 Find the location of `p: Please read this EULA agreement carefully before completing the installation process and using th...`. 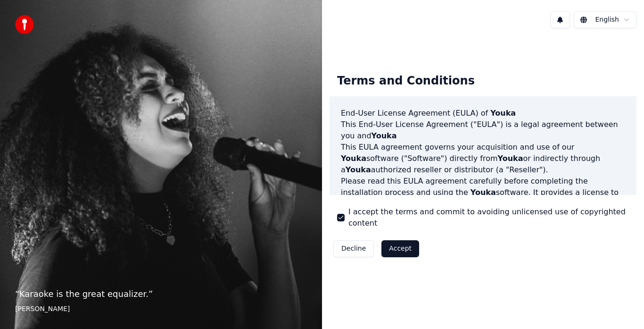

p: Please read this EULA agreement carefully before completing the installation process and using th... is located at coordinates (483, 198).